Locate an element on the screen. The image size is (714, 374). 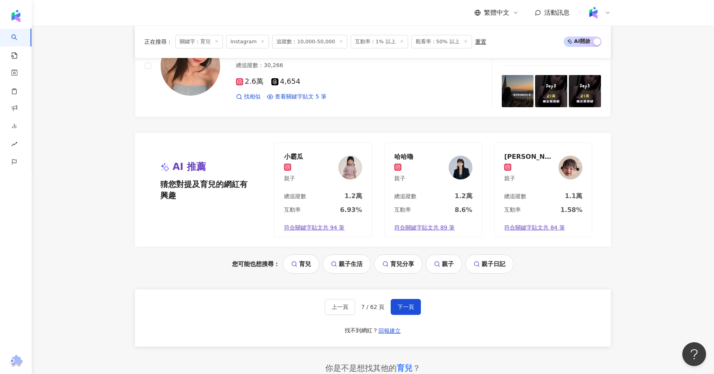
a: 符合關鍵字貼文共 84 筆 is located at coordinates (543, 228).